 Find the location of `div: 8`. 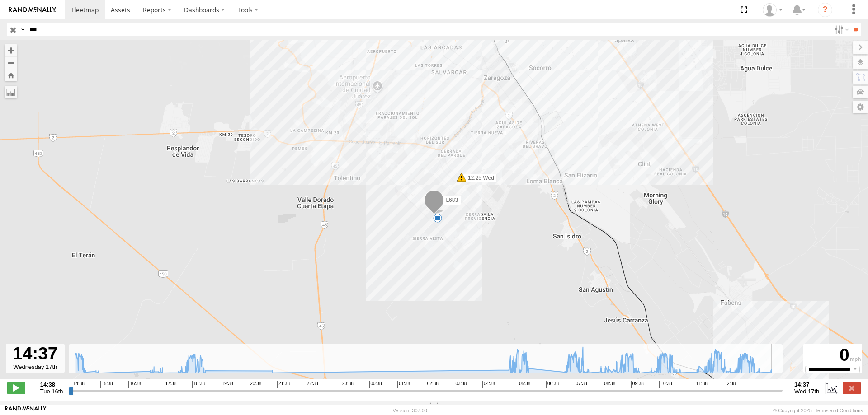

div: 8 is located at coordinates (437, 218).